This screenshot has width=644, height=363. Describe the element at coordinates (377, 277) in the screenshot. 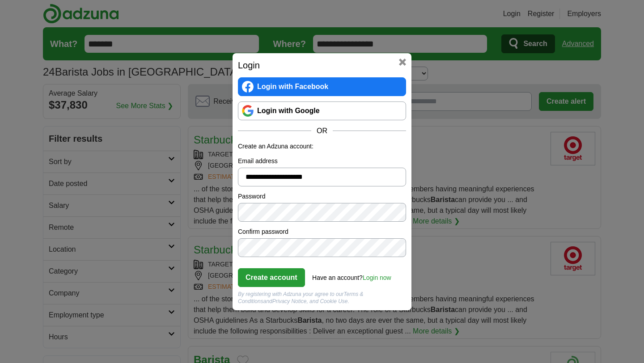

I see `a: Login now` at that location.